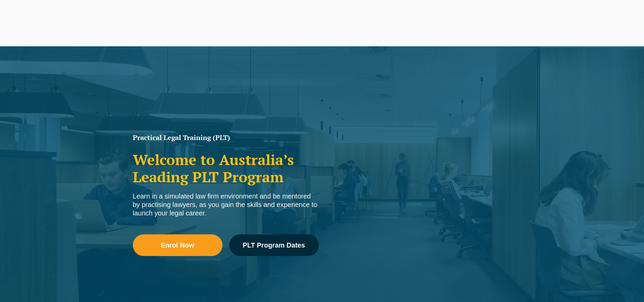 Image resolution: width=644 pixels, height=302 pixels. Describe the element at coordinates (226, 205) in the screenshot. I see `div: Learn in a simulated law firm environment and be mentored by practising lawyers, as you gain the ...` at that location.